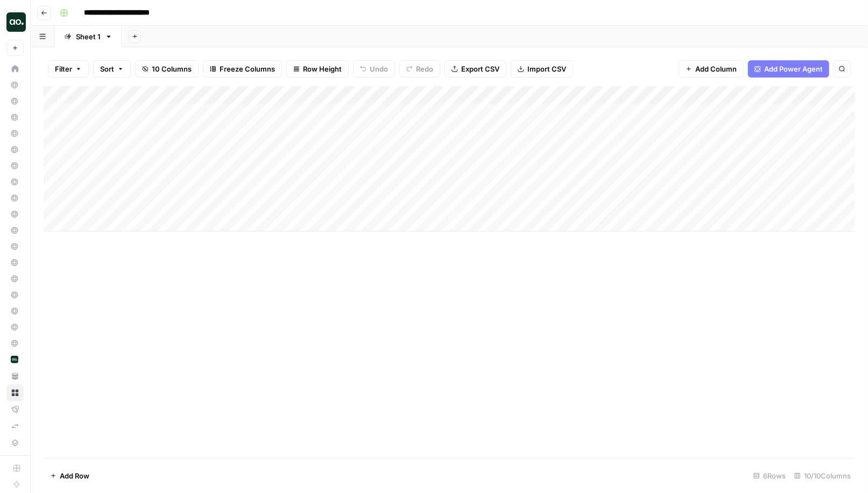 The height and width of the screenshot is (493, 868). I want to click on span: Add Column, so click(716, 69).